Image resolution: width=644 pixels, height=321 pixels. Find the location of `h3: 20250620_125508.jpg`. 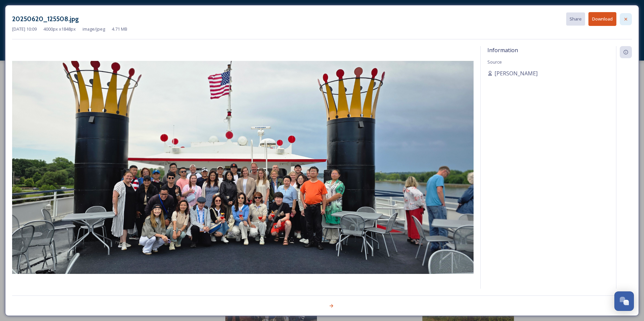

h3: 20250620_125508.jpg is located at coordinates (45, 19).